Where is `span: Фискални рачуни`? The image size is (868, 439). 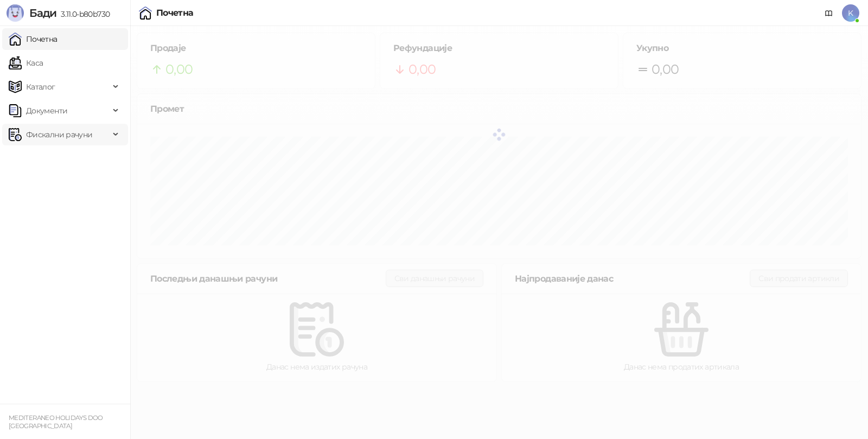 span: Фискални рачуни is located at coordinates (59, 135).